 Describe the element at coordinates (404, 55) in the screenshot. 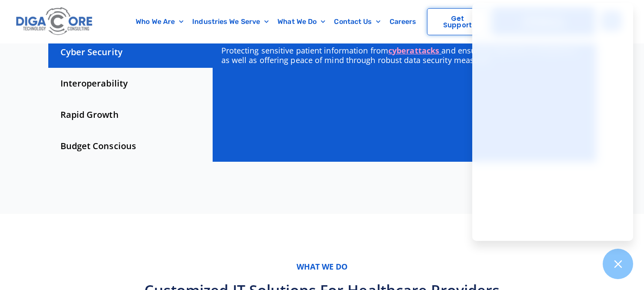

I see `p: Protecting sensitive patient information from and ensuring regulatory compliance, as well as offe...` at that location.